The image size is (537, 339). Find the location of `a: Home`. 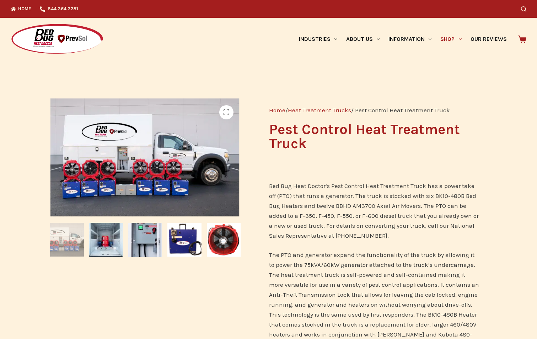

a: Home is located at coordinates (277, 110).